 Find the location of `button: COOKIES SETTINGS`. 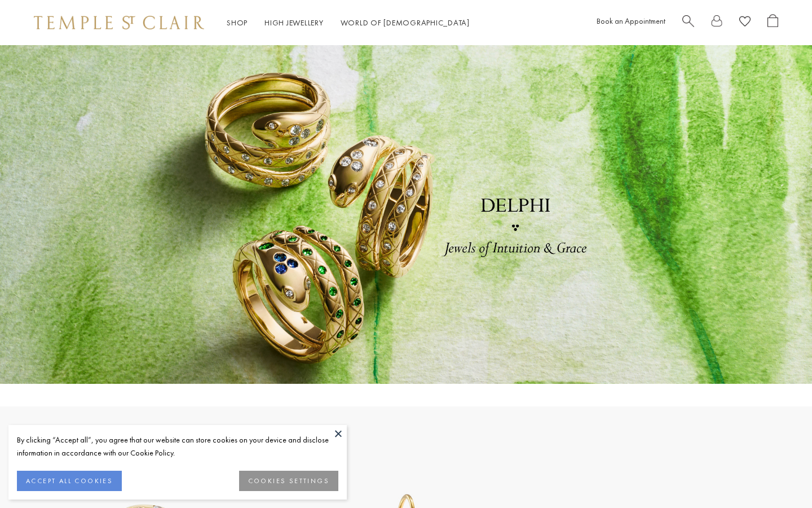

button: COOKIES SETTINGS is located at coordinates (289, 481).